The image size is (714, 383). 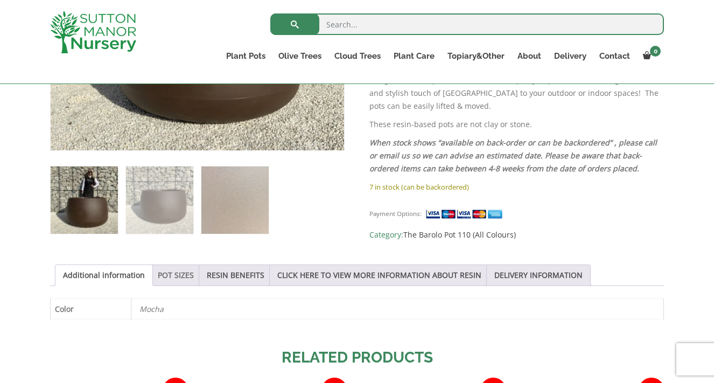 What do you see at coordinates (91, 308) in the screenshot?
I see `th: Color` at bounding box center [91, 308].